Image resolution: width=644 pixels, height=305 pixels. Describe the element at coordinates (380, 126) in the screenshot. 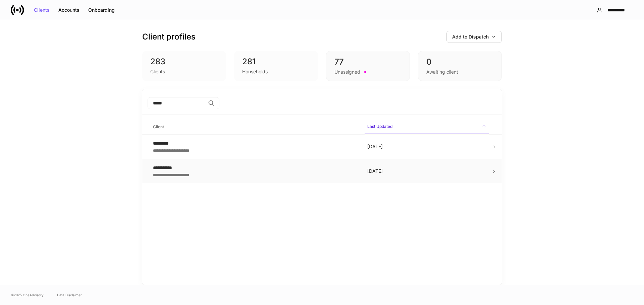

I see `h6: Last Updated` at that location.